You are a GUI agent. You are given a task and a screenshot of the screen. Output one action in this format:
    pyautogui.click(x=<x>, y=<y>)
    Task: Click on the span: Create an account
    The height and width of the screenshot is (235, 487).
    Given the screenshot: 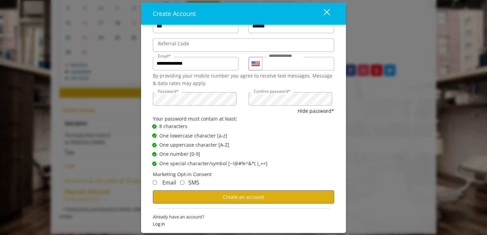 What is the action you would take?
    pyautogui.click(x=244, y=197)
    